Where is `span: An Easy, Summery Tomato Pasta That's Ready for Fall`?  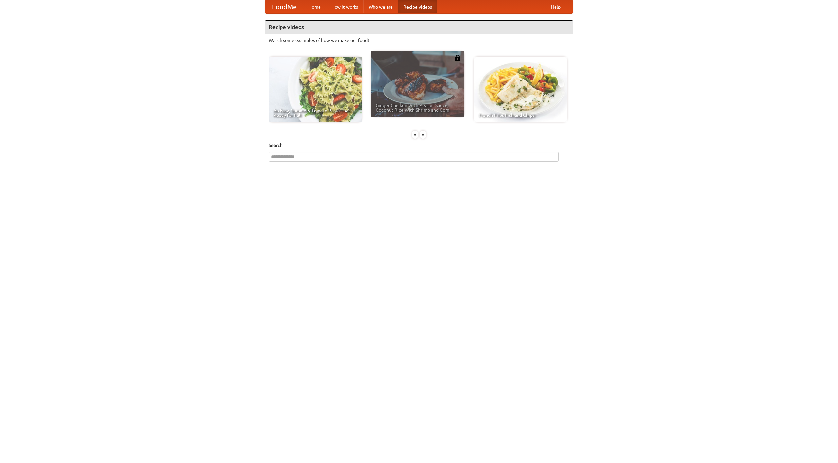
span: An Easy, Summery Tomato Pasta That's Ready for Fall is located at coordinates (315, 113).